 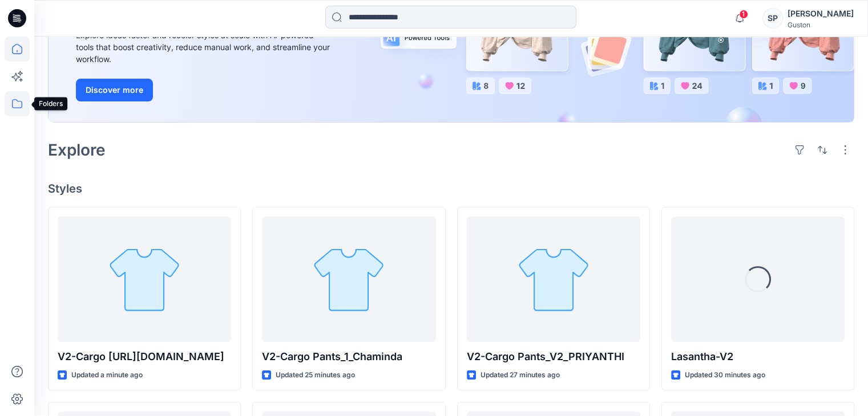 I want to click on p: Updated 27 minutes ago, so click(x=520, y=375).